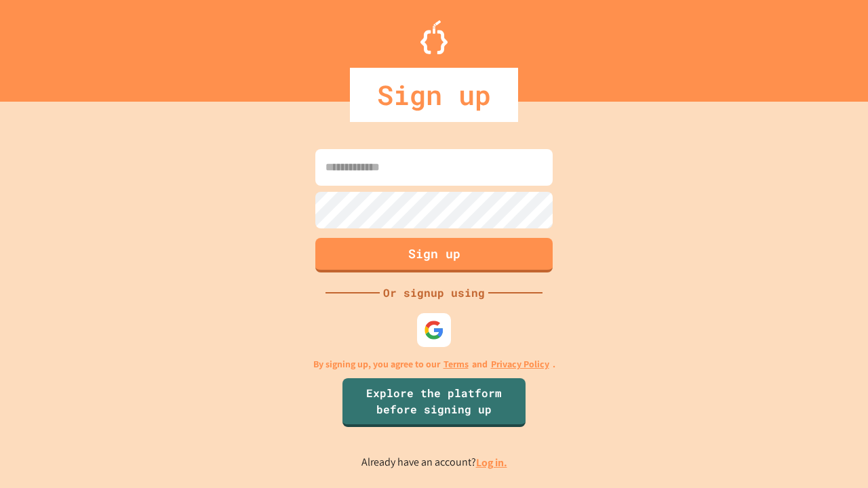 Image resolution: width=868 pixels, height=488 pixels. What do you see at coordinates (434, 37) in the screenshot?
I see `img: Logo.svg` at bounding box center [434, 37].